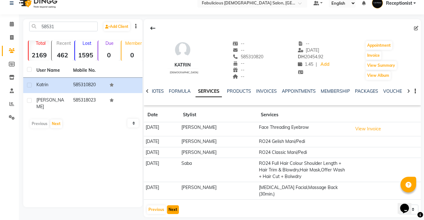  Describe the element at coordinates (51, 71) in the screenshot. I see `th: User Name` at that location.